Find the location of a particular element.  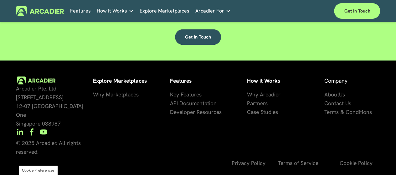

span: Developer Resources is located at coordinates (196, 112).